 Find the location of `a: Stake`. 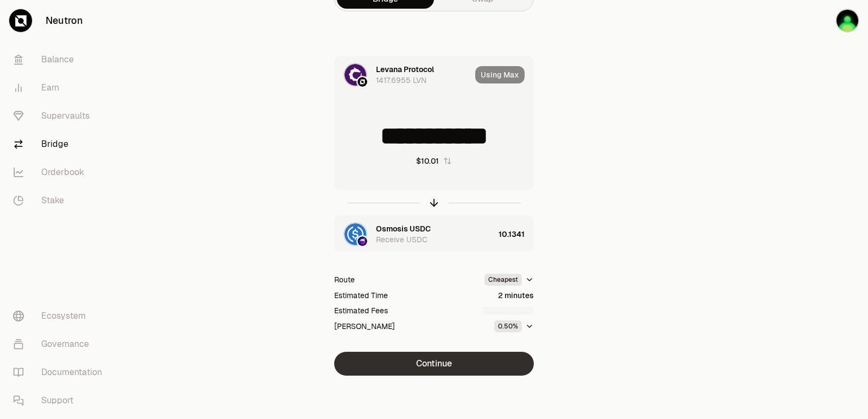

a: Stake is located at coordinates (61, 200).